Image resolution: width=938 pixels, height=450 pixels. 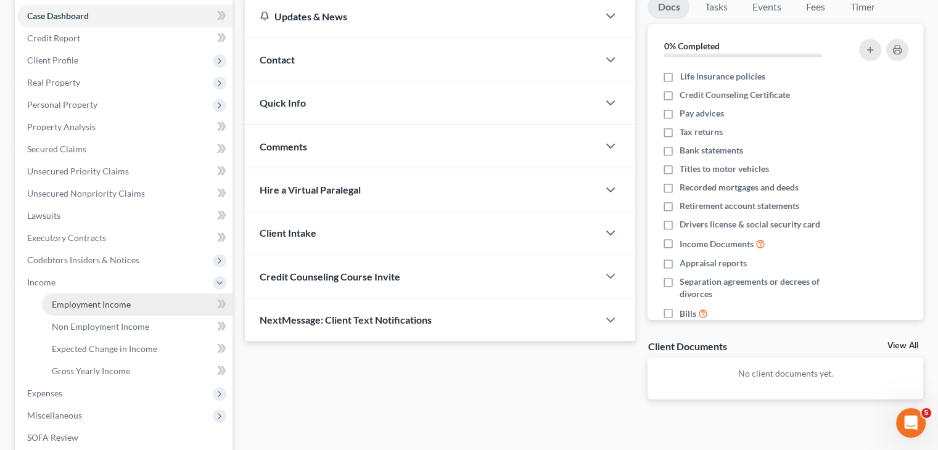 What do you see at coordinates (137, 349) in the screenshot?
I see `a: Expected Change in Income` at bounding box center [137, 349].